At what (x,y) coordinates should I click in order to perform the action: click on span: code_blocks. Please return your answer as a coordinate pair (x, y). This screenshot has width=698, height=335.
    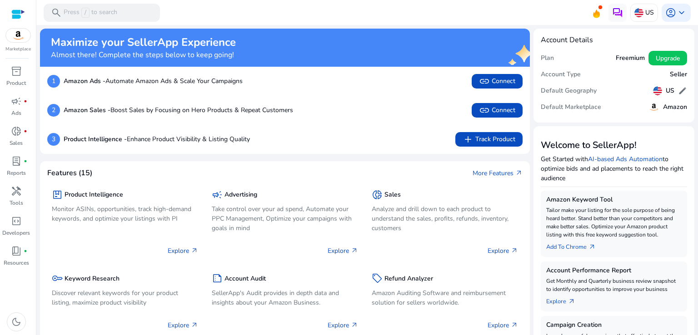
    Looking at the image, I should click on (16, 221).